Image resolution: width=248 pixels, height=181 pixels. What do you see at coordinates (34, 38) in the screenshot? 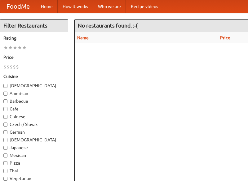
I see `h5: Rating` at bounding box center [34, 38].